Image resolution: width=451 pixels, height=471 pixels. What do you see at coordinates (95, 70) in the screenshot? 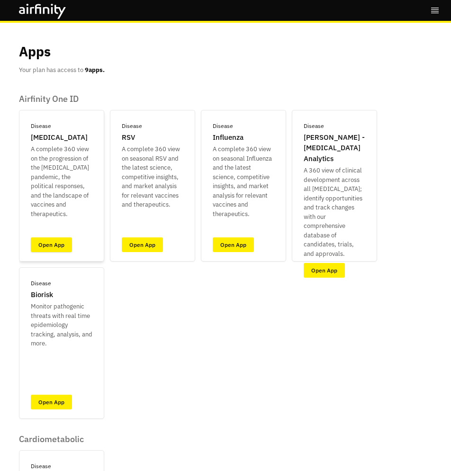
I see `b: 9 apps.` at bounding box center [95, 70].